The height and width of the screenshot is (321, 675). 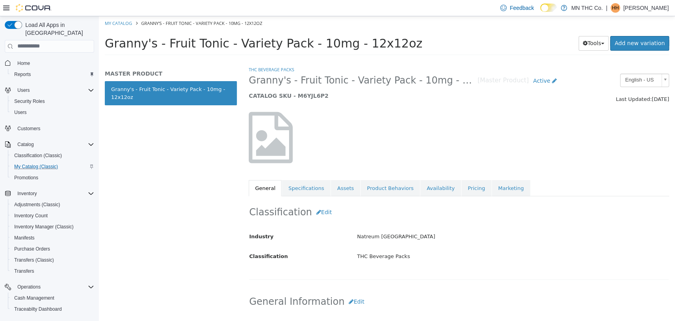 What do you see at coordinates (32, 249) in the screenshot?
I see `a: Purchase Orders` at bounding box center [32, 249].